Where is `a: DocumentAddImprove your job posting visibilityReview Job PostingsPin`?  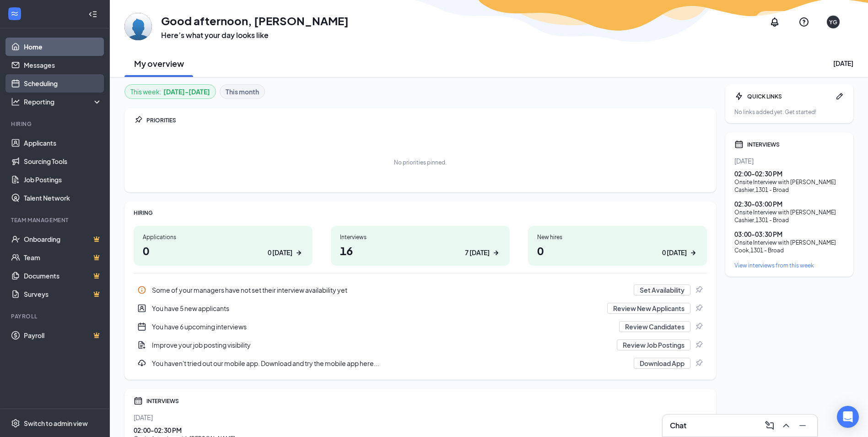
a: DocumentAddImprove your job posting visibilityReview Job PostingsPin is located at coordinates (420, 345).